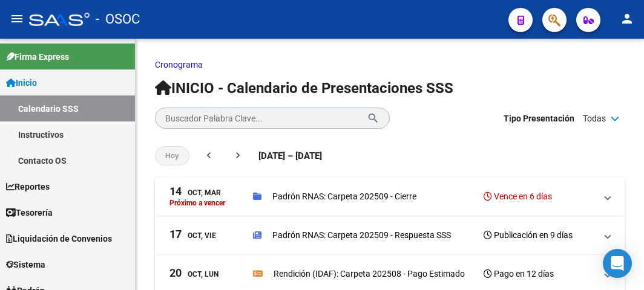  I want to click on p: Padrón RNAS: Carpeta 202509 - Respuesta SSS, so click(362, 235).